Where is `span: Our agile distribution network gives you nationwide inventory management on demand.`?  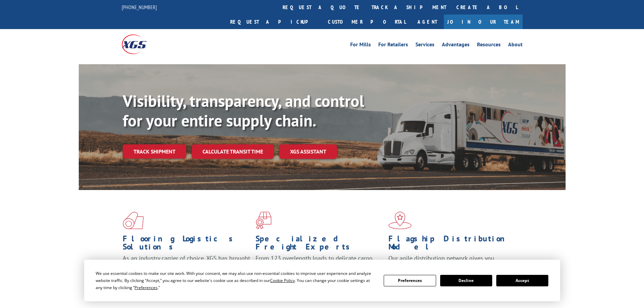
span: Our agile distribution network gives you nationwide inventory management on demand. is located at coordinates (451, 262).